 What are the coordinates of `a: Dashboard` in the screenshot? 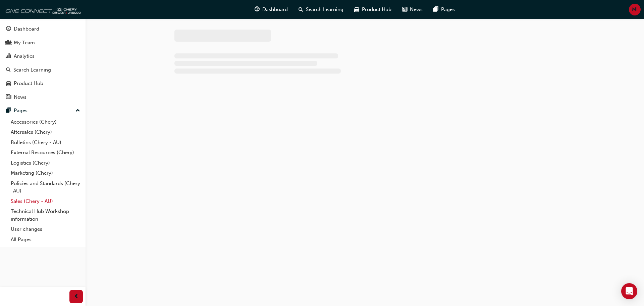 It's located at (43, 29).